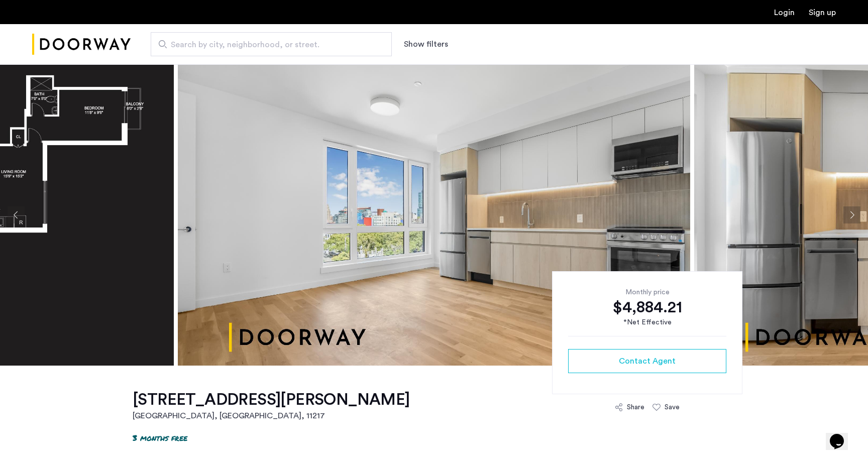 The height and width of the screenshot is (460, 868). What do you see at coordinates (271, 44) in the screenshot?
I see `input: Apartment Search` at bounding box center [271, 44].